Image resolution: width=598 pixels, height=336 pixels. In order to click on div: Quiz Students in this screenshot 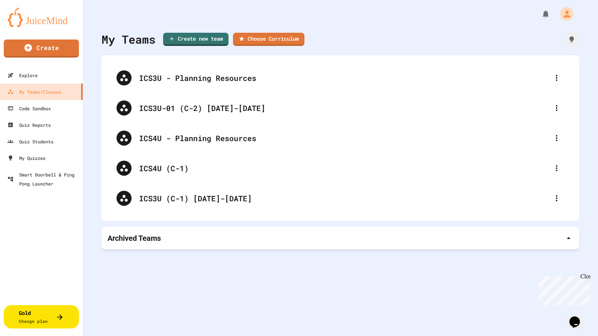, I will do `click(30, 141)`.